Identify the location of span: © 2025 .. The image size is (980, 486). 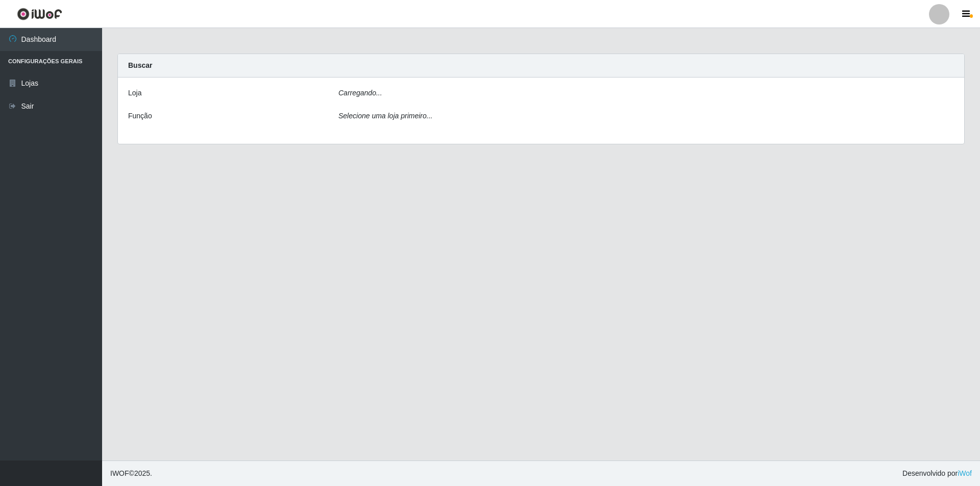
(131, 473).